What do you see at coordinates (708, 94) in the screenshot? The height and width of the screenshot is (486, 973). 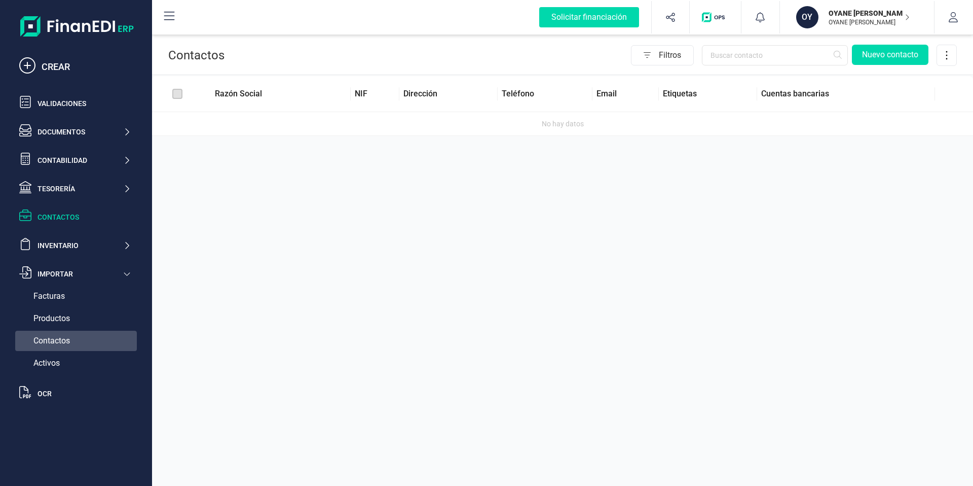 I see `th: Etiquetas` at bounding box center [708, 94].